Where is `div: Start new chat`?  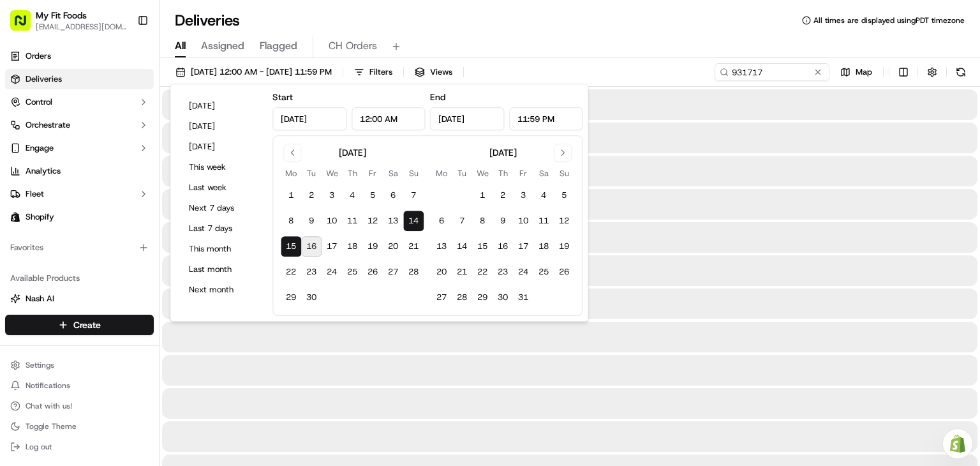 div: Start new chat is located at coordinates (126, 128).